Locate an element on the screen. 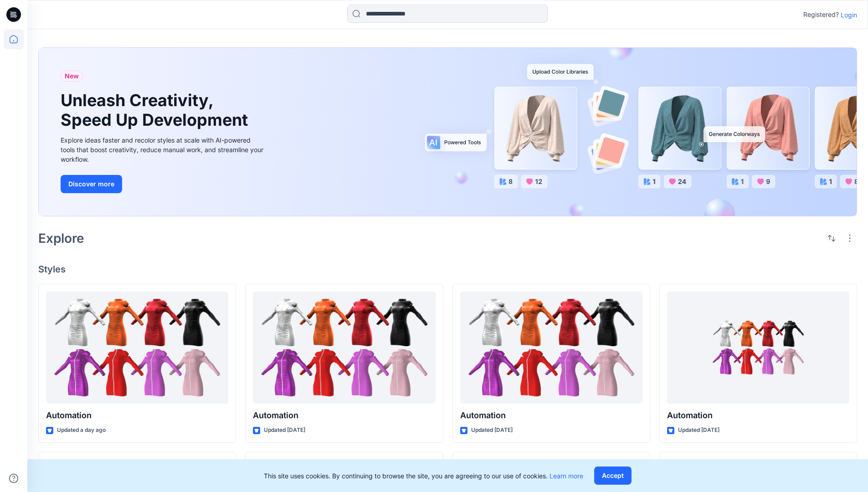  a: Discover more is located at coordinates (163, 184).